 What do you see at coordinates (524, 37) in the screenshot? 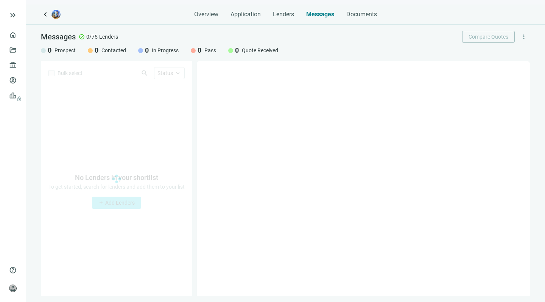
I see `button: more_vert` at bounding box center [524, 37].